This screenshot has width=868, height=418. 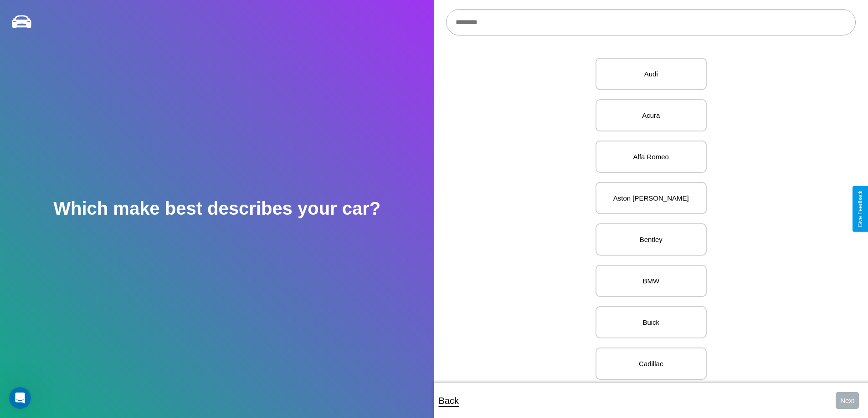 I want to click on p: Bentley, so click(x=651, y=239).